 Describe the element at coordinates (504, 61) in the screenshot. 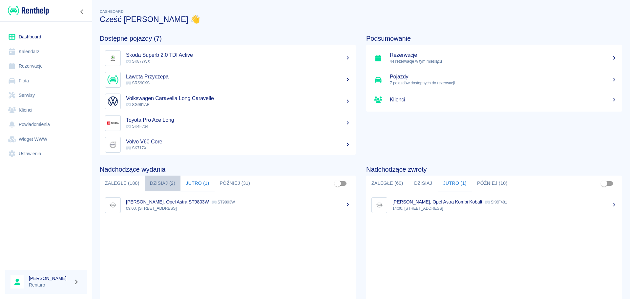

I see `p: 44 rezerwacje w tym miesiącu` at that location.